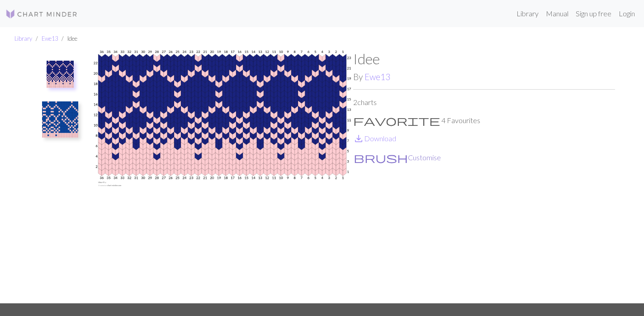 The width and height of the screenshot is (644, 316). What do you see at coordinates (60, 120) in the screenshot?
I see `img: idee 1` at bounding box center [60, 120].